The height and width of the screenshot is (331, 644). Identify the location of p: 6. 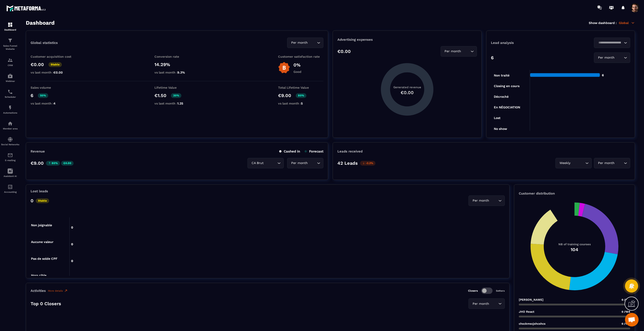
(32, 96).